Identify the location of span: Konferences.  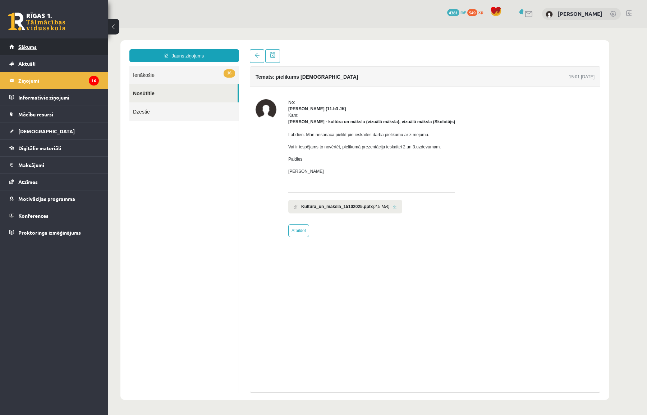
(33, 216).